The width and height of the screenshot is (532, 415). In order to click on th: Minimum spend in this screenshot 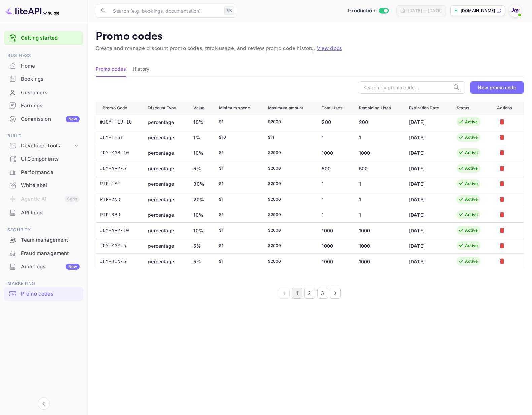, I will do `click(238, 108)`.